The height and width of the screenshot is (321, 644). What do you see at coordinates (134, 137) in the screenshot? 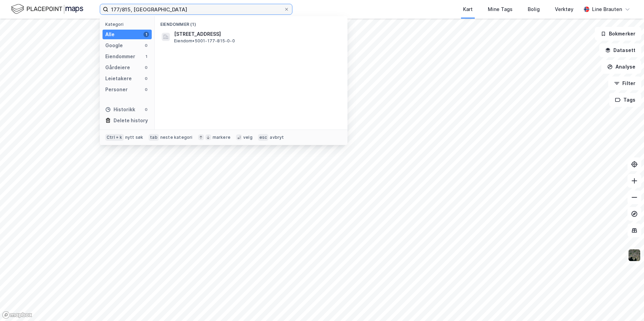
I see `div: nytt søk` at bounding box center [134, 137].